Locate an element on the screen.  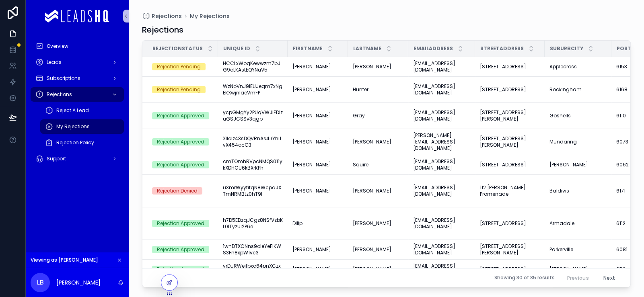
span: Subscriptions is located at coordinates (64, 78).